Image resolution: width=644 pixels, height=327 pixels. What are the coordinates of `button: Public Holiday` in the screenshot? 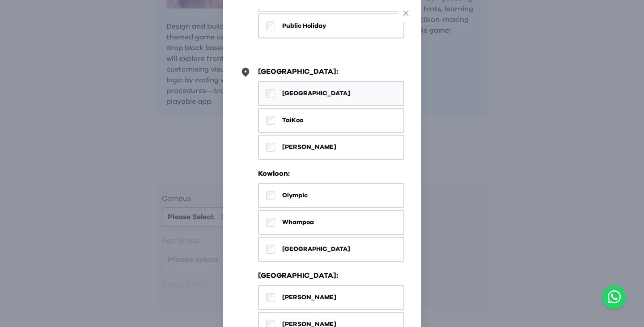 It's located at (331, 26).